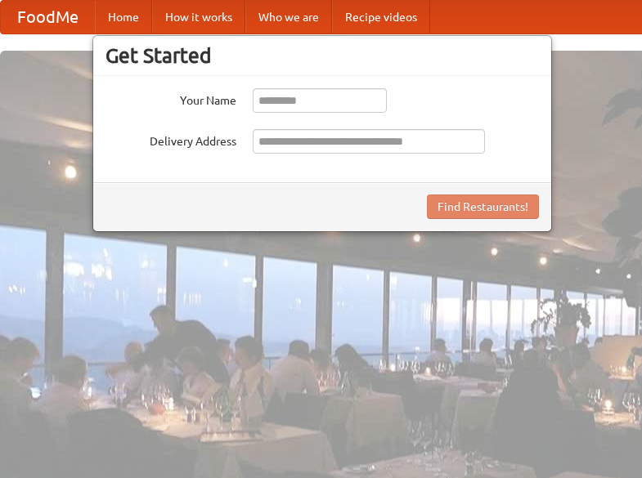  What do you see at coordinates (482, 207) in the screenshot?
I see `button: Find Restaurants!` at bounding box center [482, 207].